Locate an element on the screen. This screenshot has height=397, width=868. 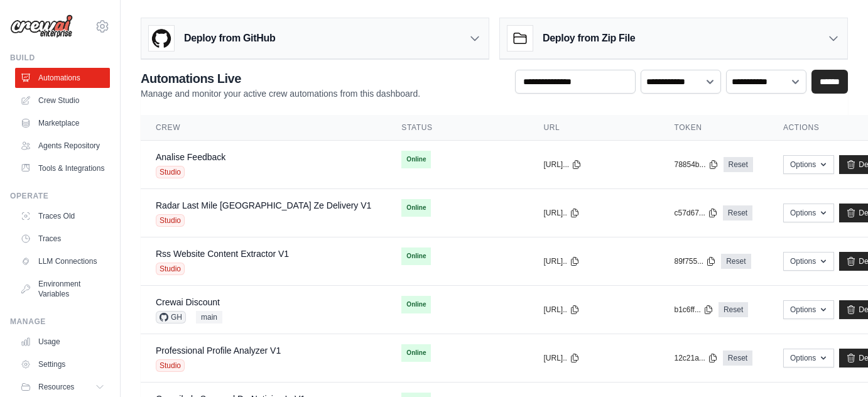
button: 89f755... is located at coordinates (695, 262).